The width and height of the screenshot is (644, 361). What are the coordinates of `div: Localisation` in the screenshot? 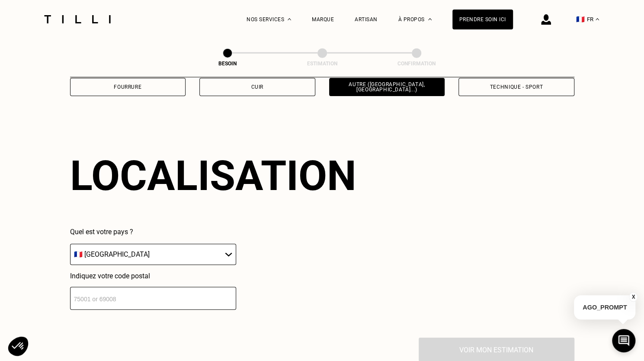 It's located at (213, 176).